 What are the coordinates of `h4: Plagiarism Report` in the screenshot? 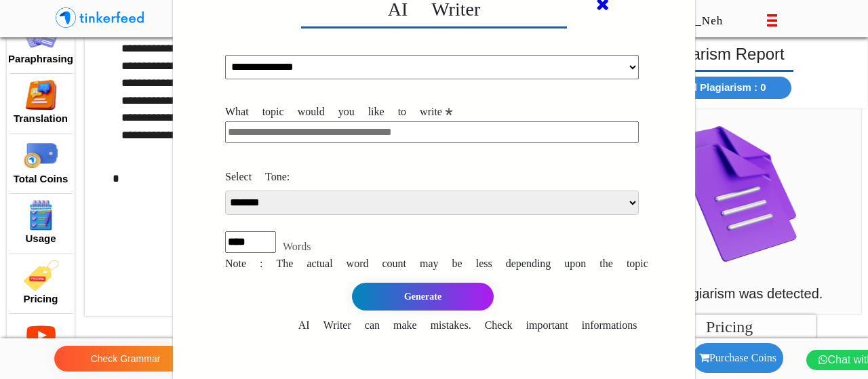 It's located at (720, 54).